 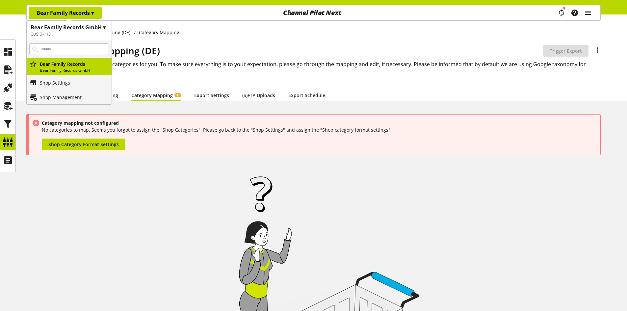 I want to click on a: Category MappingAI, so click(x=156, y=95).